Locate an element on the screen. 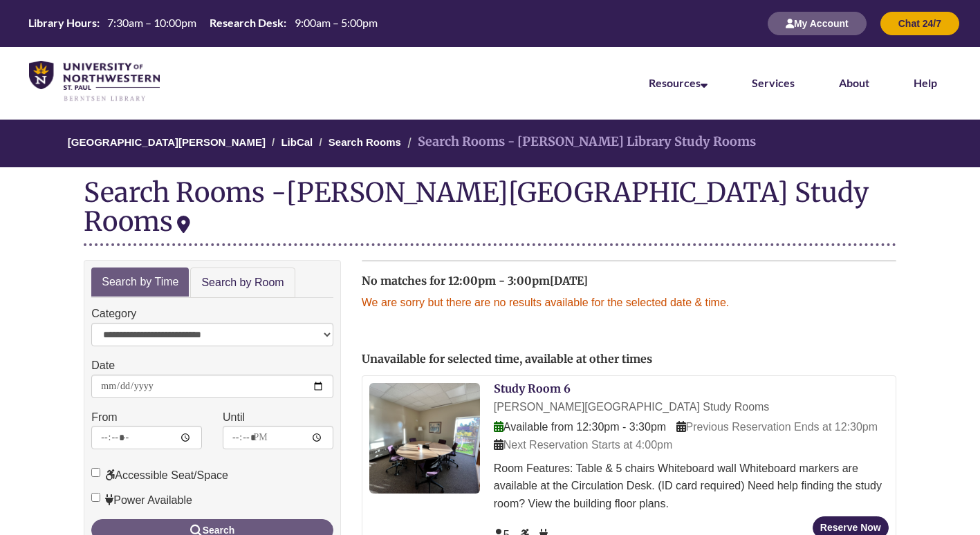 This screenshot has height=535, width=980. h2: Unavailable for selected time, available at other times is located at coordinates (629, 360).